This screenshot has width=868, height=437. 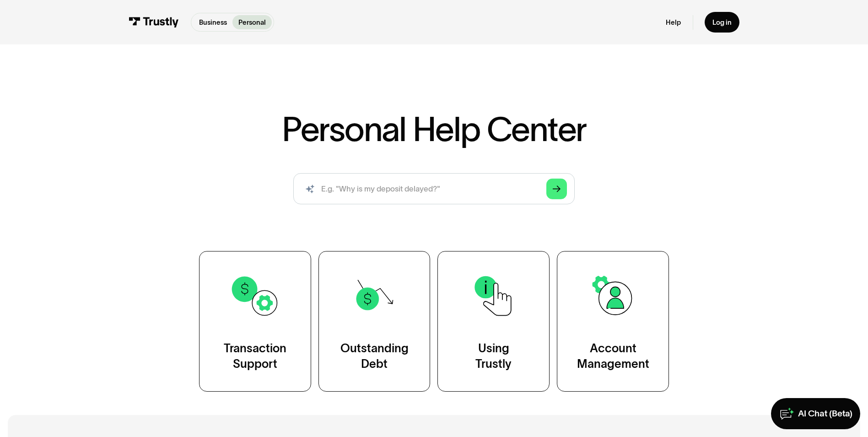 What do you see at coordinates (723, 22) in the screenshot?
I see `a: Log in` at bounding box center [723, 22].